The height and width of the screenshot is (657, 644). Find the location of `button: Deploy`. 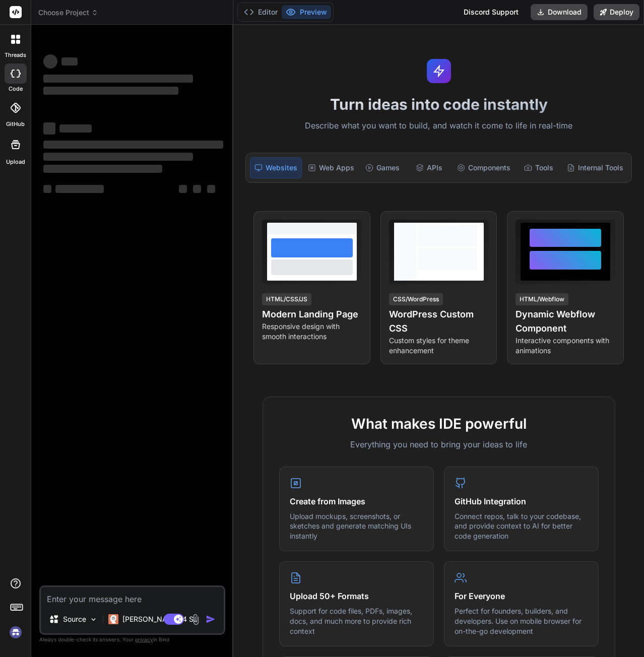

button: Deploy is located at coordinates (616, 12).